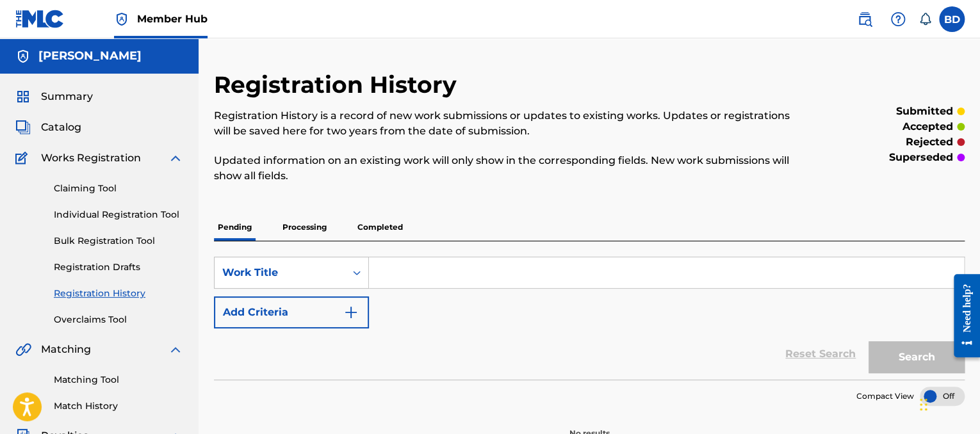  I want to click on h2: Registration History, so click(338, 84).